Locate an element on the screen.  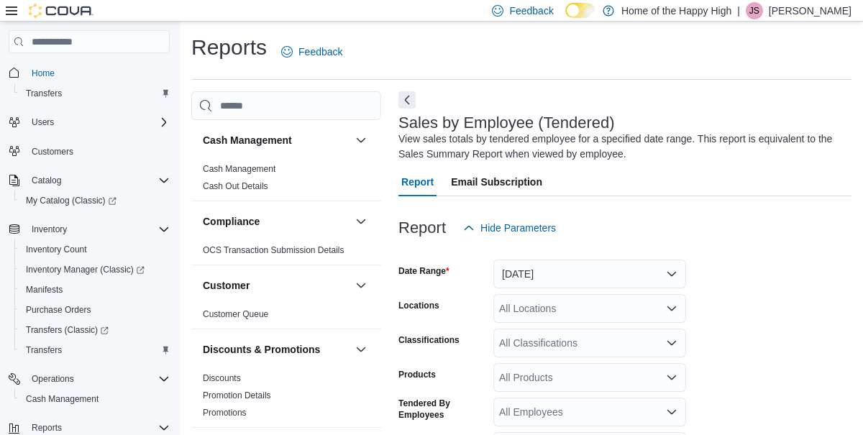
a: Manifests is located at coordinates (44, 290).